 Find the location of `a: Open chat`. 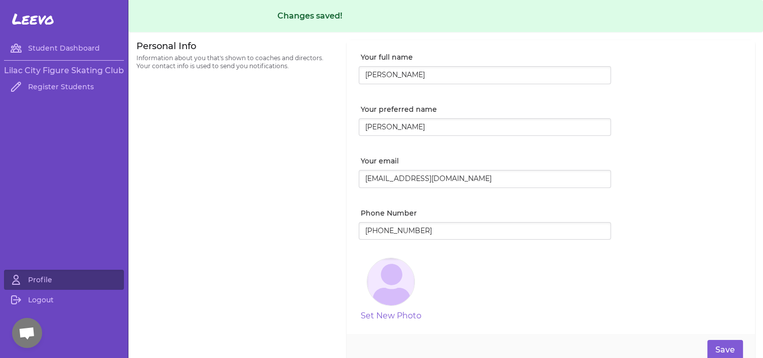

a: Open chat is located at coordinates (27, 333).